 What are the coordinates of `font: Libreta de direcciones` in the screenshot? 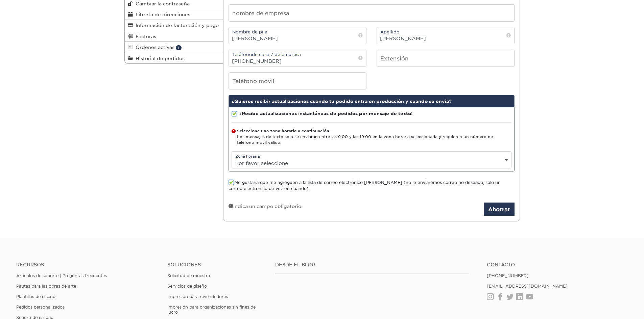 It's located at (163, 14).